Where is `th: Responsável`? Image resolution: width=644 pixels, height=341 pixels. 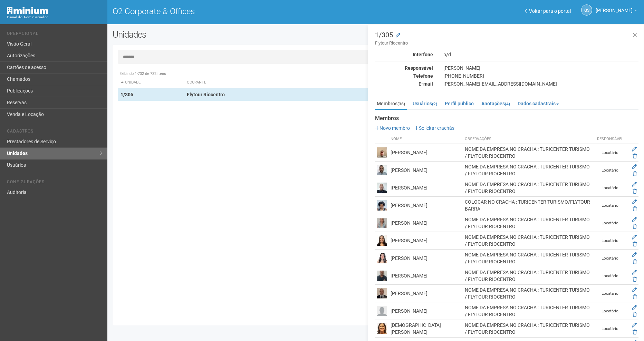 th: Responsável is located at coordinates (609, 139).